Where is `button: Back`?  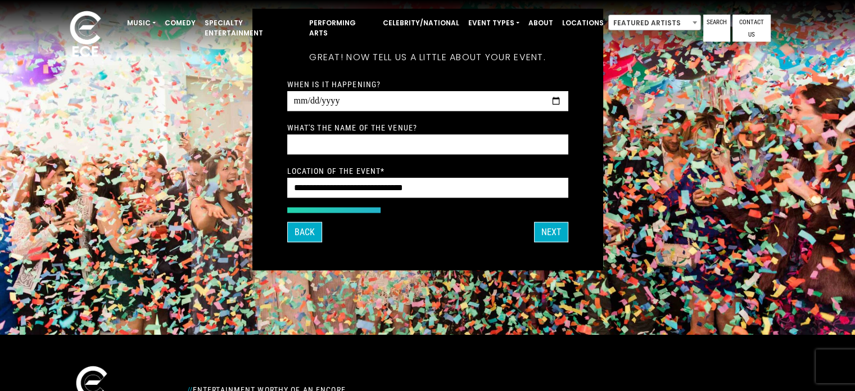 button: Back is located at coordinates (305, 232).